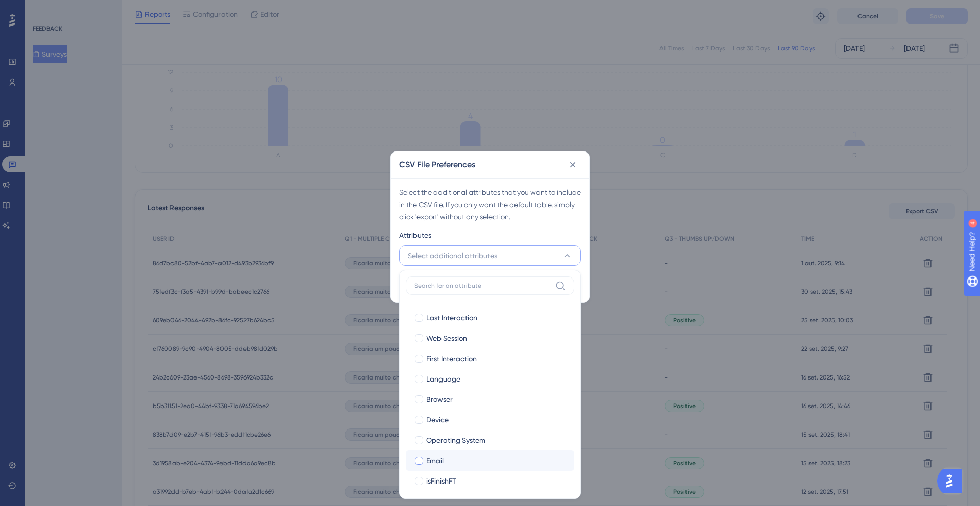 Image resolution: width=980 pixels, height=506 pixels. I want to click on span: Web Session, so click(447, 339).